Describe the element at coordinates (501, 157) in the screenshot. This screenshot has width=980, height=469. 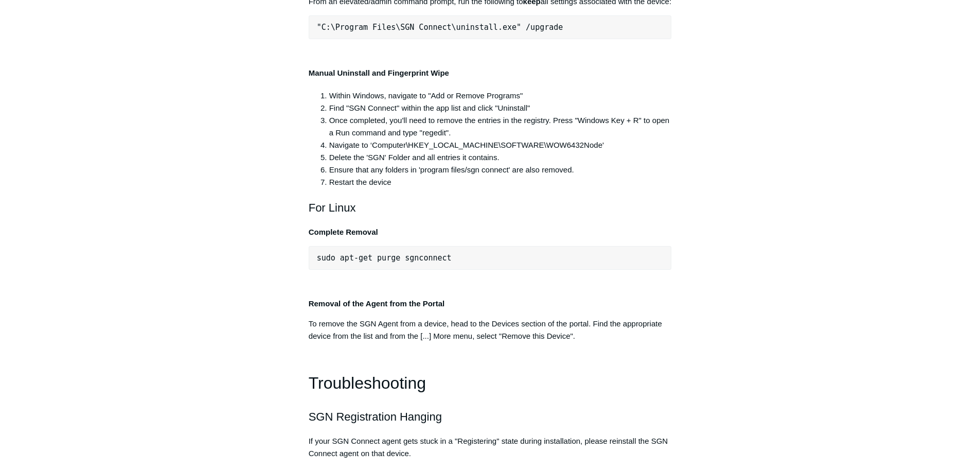
I see `li: Delete the 'SGN' Folder and all entries it contains.` at that location.